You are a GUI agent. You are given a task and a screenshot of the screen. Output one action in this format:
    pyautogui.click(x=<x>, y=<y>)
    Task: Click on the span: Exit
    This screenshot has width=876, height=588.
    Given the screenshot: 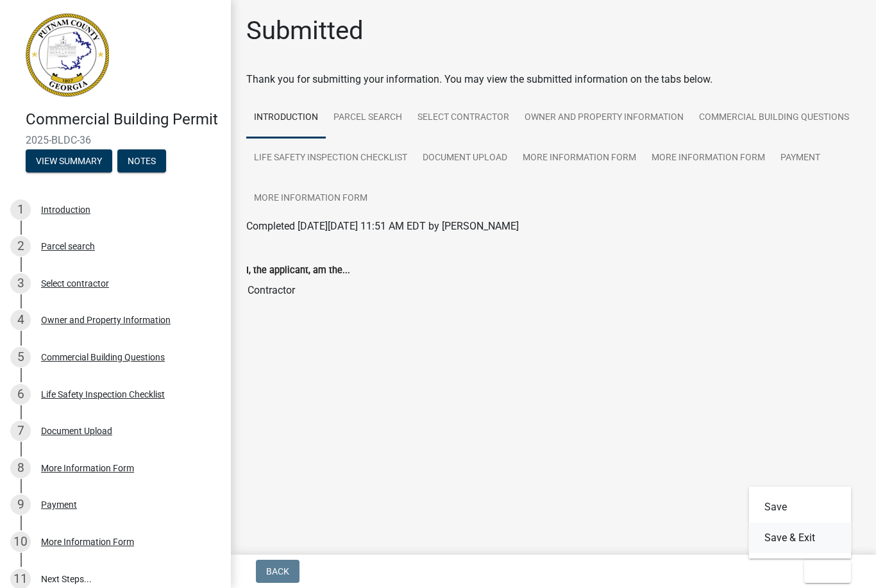 What is the action you would take?
    pyautogui.click(x=823, y=571)
    